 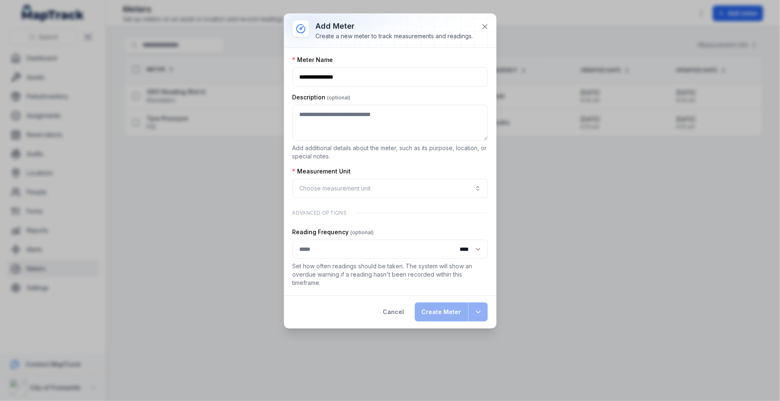 I want to click on div: Create a new meter to track measurements and readings., so click(x=394, y=36).